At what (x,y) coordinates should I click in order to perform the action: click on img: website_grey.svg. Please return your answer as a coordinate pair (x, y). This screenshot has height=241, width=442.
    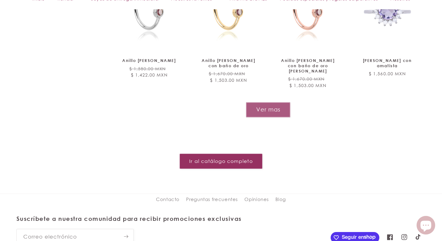
    Looking at the image, I should click on (12, 19).